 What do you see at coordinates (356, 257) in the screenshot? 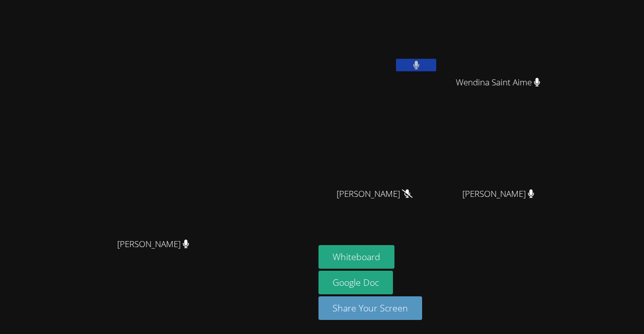
I see `button: Whiteboard` at bounding box center [356, 257].